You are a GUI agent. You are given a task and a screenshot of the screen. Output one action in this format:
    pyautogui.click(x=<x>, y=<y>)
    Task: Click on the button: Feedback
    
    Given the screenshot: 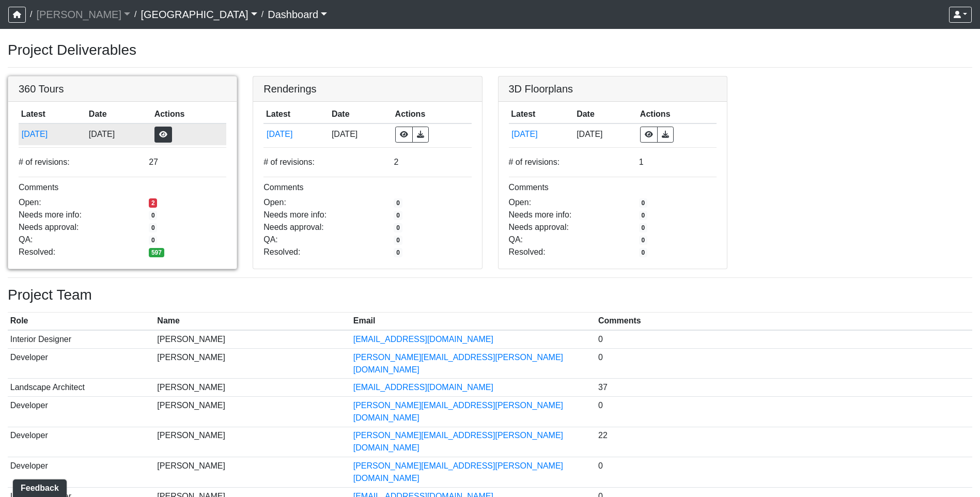 What is the action you would take?
    pyautogui.click(x=32, y=12)
    